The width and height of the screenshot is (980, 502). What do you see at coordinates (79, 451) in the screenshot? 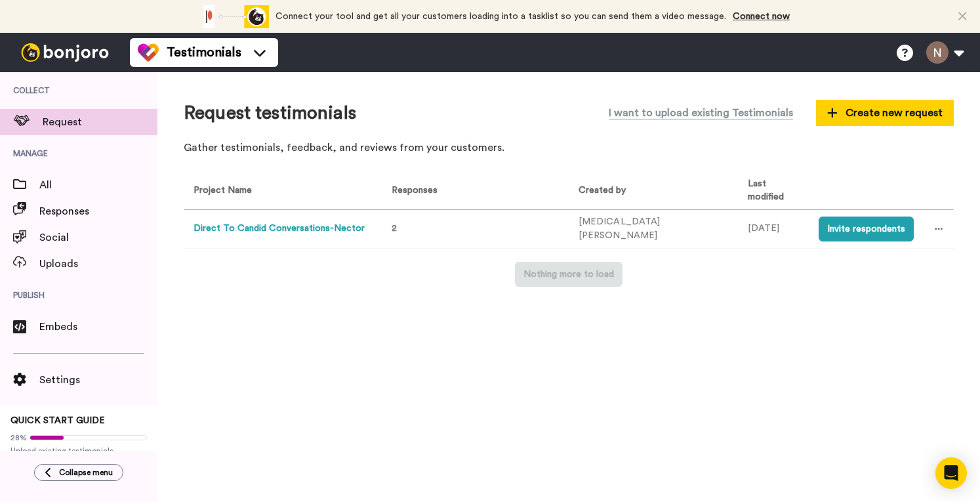
I see `span: Upload existing testimonials` at bounding box center [79, 451].